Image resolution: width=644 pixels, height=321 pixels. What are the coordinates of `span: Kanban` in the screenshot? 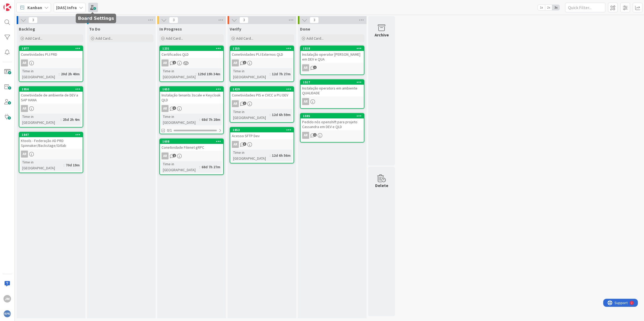 It's located at (34, 8).